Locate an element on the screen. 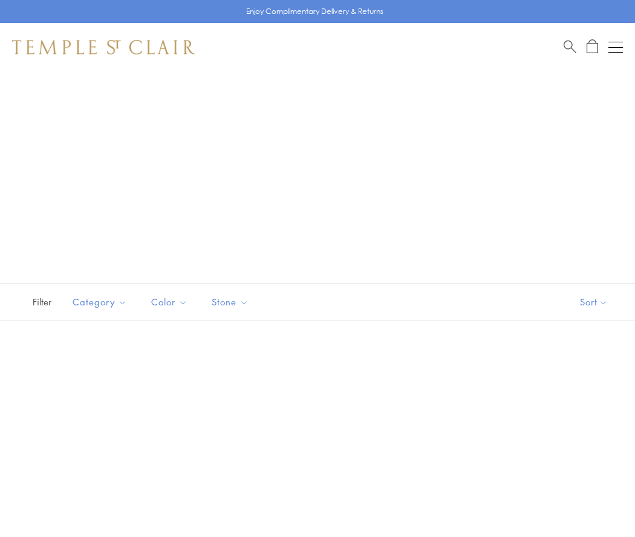 The image size is (635, 537). a: Search is located at coordinates (570, 47).